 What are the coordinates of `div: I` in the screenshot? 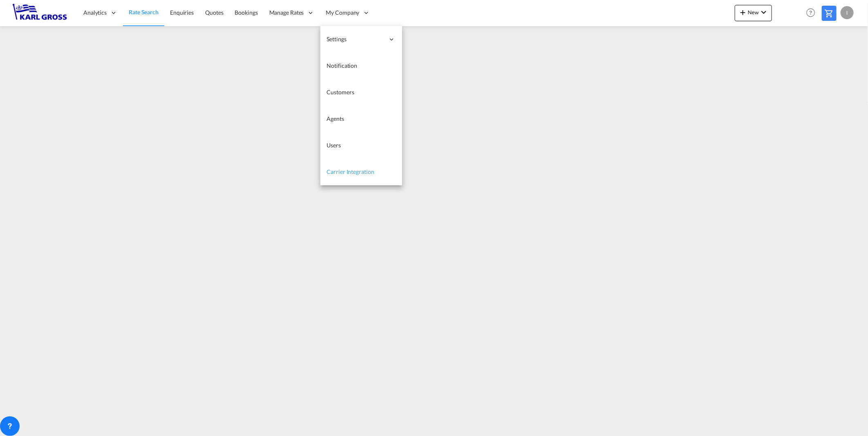 It's located at (847, 12).